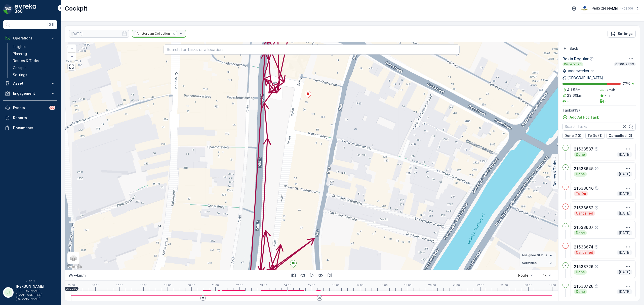  What do you see at coordinates (583, 208) in the screenshot?
I see `p: 21538652` at bounding box center [583, 208].